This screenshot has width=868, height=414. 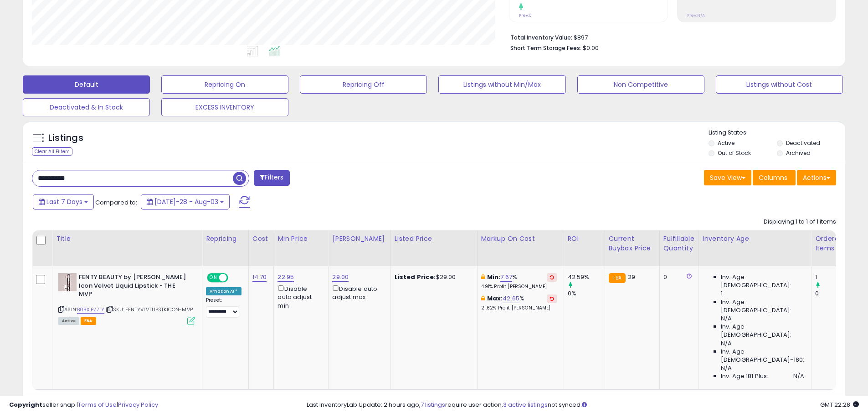 What do you see at coordinates (25, 405) in the screenshot?
I see `strong: Copyright` at bounding box center [25, 405].